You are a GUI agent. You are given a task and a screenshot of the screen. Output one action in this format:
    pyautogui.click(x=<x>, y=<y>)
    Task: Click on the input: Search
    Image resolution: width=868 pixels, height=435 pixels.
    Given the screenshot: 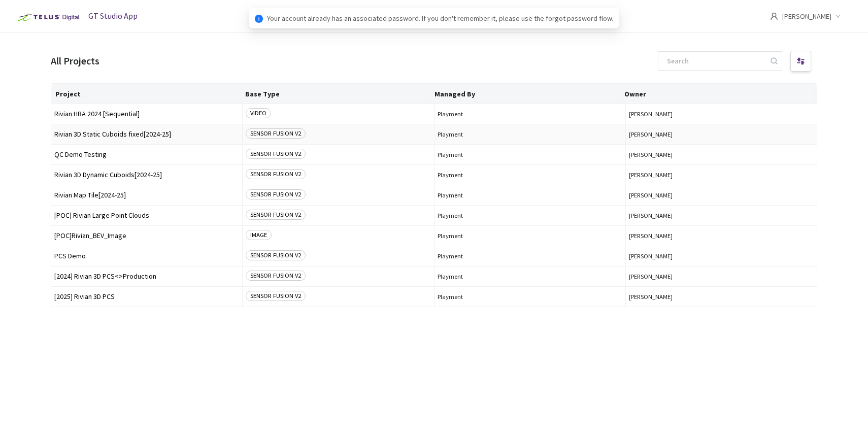 What is the action you would take?
    pyautogui.click(x=715, y=61)
    